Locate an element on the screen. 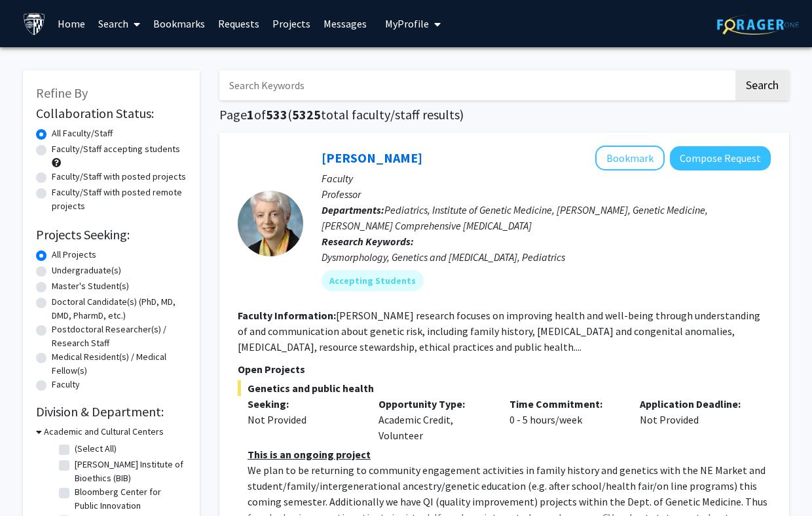 This screenshot has height=516, width=812. p: Seeking: is located at coordinates (303, 404).